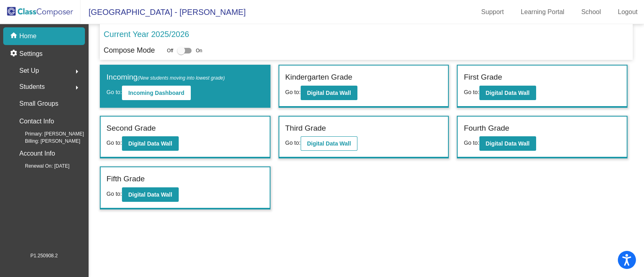 The image size is (644, 277). What do you see at coordinates (39, 104) in the screenshot?
I see `p: Small Groups` at bounding box center [39, 104].